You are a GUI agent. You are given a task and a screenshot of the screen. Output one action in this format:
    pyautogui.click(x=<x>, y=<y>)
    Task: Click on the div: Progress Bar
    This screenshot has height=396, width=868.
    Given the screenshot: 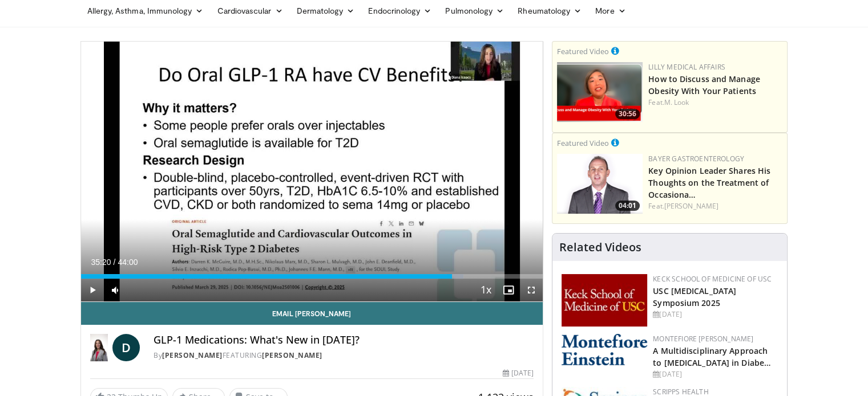 What is the action you would take?
    pyautogui.click(x=312, y=277)
    